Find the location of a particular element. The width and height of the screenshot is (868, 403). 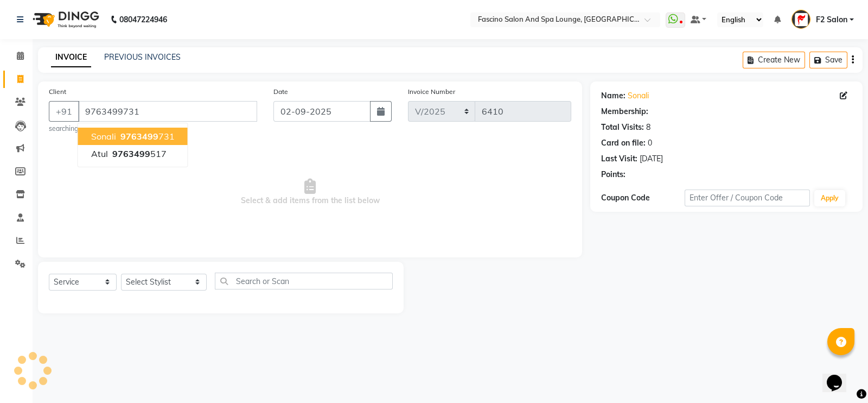

img: F2 Salon is located at coordinates (800, 19).